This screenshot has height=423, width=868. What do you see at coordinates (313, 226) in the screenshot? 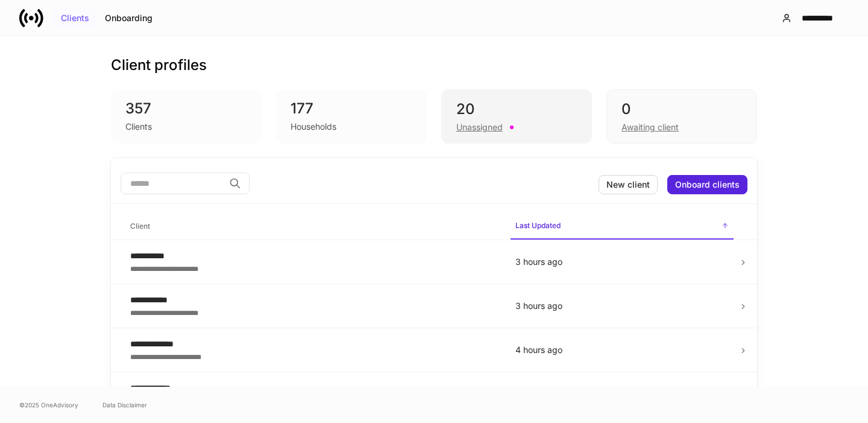
I see `span: Client` at bounding box center [313, 226].